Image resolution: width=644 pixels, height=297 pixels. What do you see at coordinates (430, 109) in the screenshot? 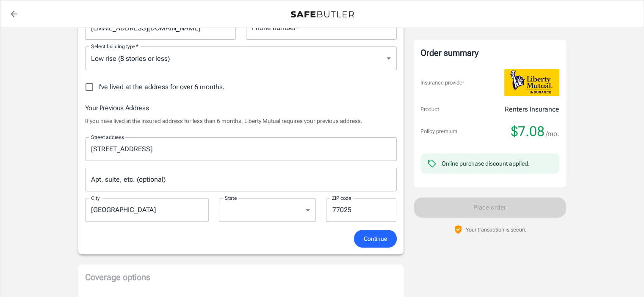
I see `p: Product` at bounding box center [430, 109].